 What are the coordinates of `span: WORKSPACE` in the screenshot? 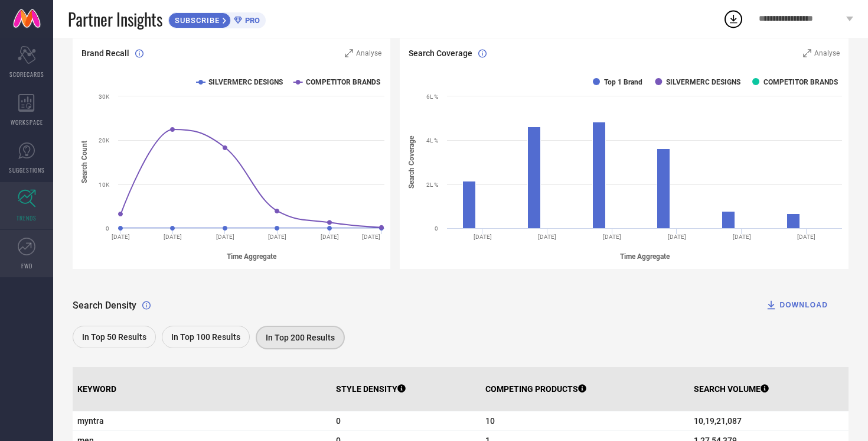 It's located at (27, 121).